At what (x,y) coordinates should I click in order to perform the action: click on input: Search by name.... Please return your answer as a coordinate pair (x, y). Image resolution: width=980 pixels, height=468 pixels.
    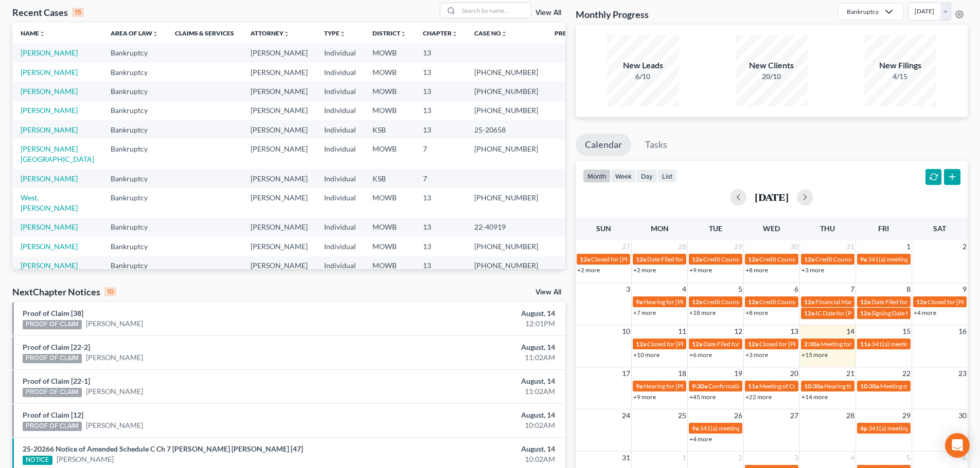
    Looking at the image, I should click on (495, 11).